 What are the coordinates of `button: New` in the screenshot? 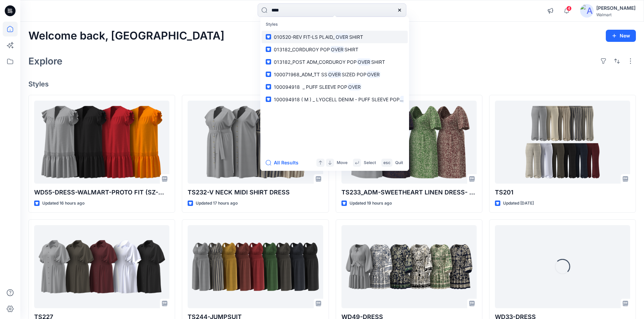 It's located at (621, 36).